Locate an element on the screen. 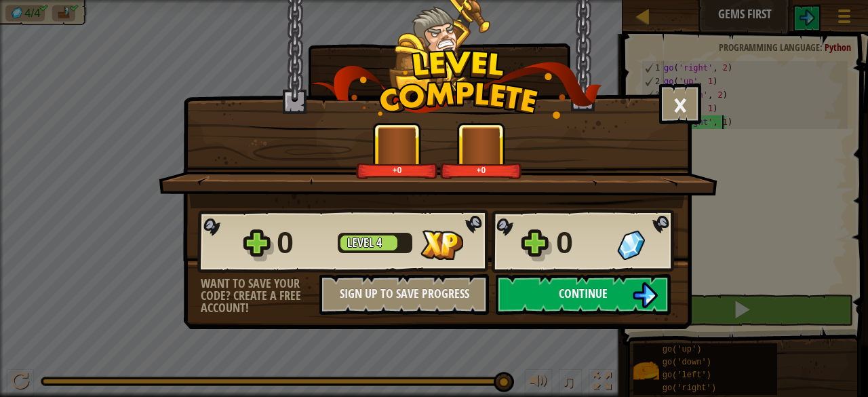 This screenshot has width=868, height=397. img: level_complete.png is located at coordinates (456, 84).